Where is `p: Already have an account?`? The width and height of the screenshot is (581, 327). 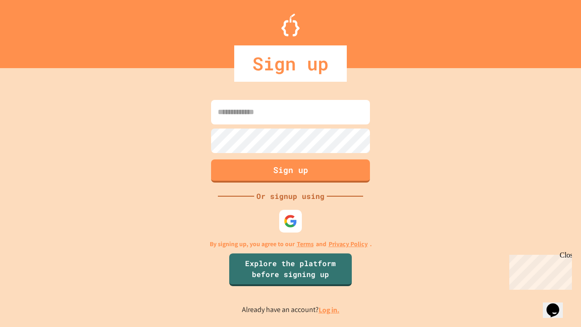
p: Already have an account? is located at coordinates (291, 310).